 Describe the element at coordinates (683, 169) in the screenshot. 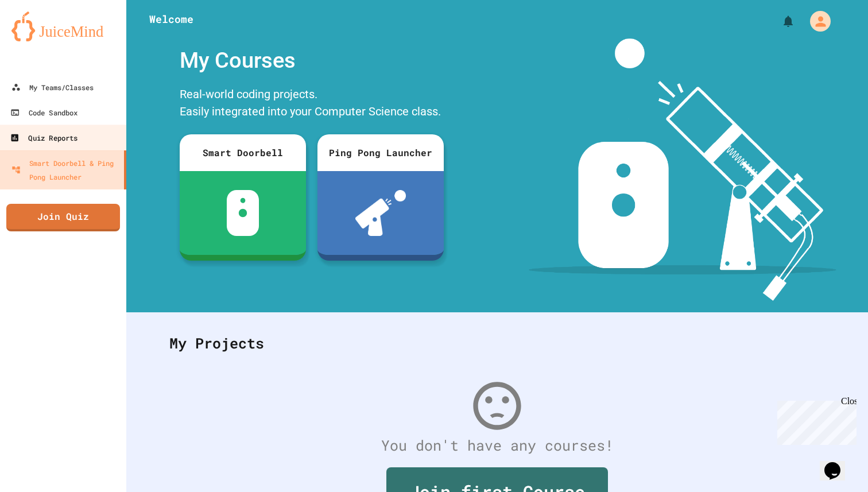

I see `img: banner-image-my-projects.png` at that location.